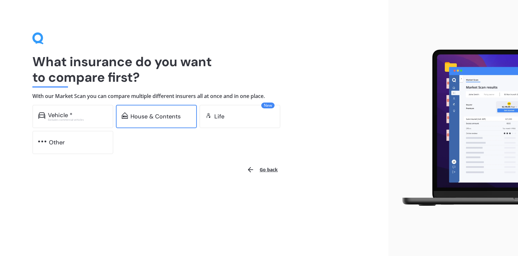  I want to click on img: laptop.webp, so click(456, 128).